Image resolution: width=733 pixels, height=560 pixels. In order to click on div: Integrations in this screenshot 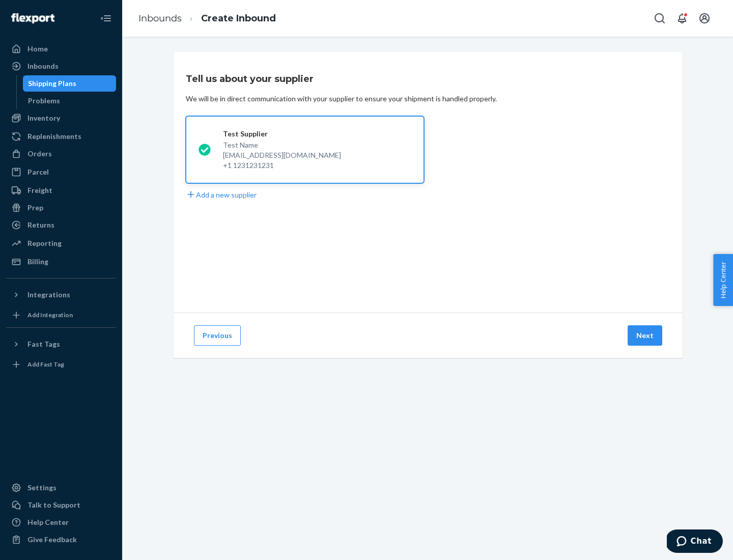, I will do `click(49, 294)`.